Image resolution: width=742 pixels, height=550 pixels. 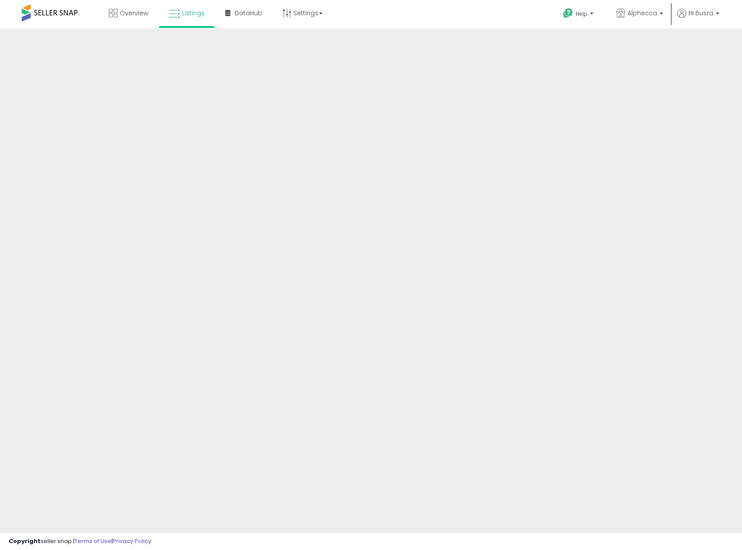 What do you see at coordinates (581, 13) in the screenshot?
I see `span: Help` at bounding box center [581, 13].